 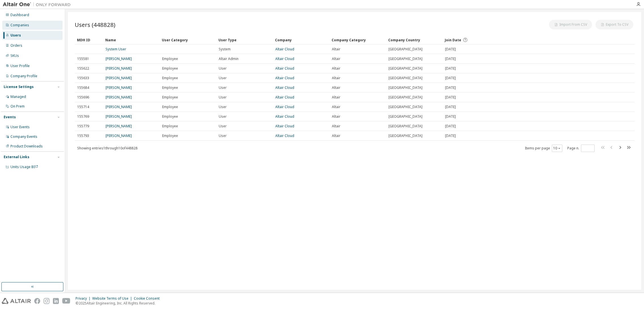 What do you see at coordinates (557, 148) in the screenshot?
I see `button: 10` at bounding box center [557, 148].